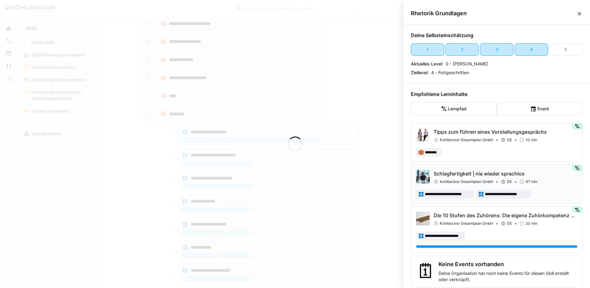  Describe the element at coordinates (463, 49) in the screenshot. I see `div: 2` at that location.